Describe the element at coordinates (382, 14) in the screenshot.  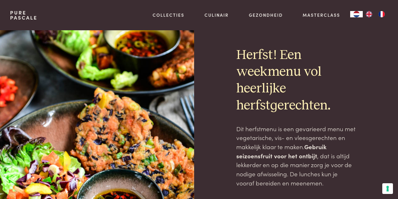
I see `a: FR` at that location.